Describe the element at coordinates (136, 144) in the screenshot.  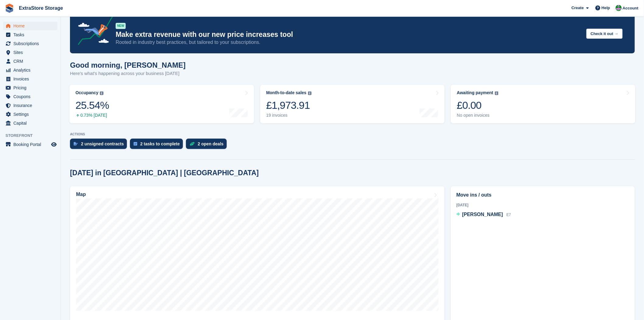
I see `img: task-75834270c22a3079a89374b754ae025e5fb1db73e45f91037f5363f120a921f8.svg` at that location.